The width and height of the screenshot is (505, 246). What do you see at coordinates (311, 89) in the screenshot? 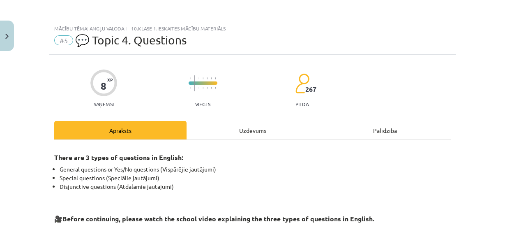
I see `span: 267` at bounding box center [311, 89].